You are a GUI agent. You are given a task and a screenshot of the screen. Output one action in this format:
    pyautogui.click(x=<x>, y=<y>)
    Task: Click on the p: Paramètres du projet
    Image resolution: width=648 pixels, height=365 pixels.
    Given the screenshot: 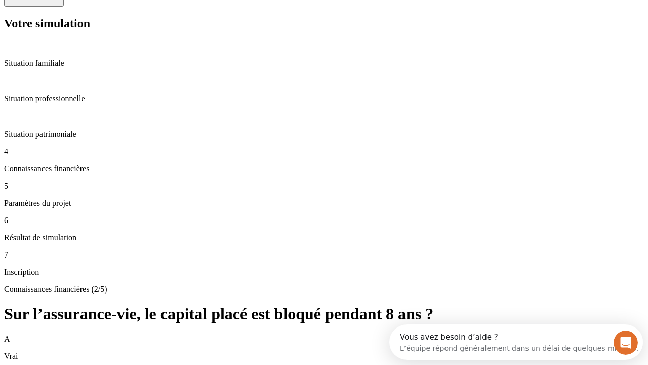 What is the action you would take?
    pyautogui.click(x=324, y=203)
    